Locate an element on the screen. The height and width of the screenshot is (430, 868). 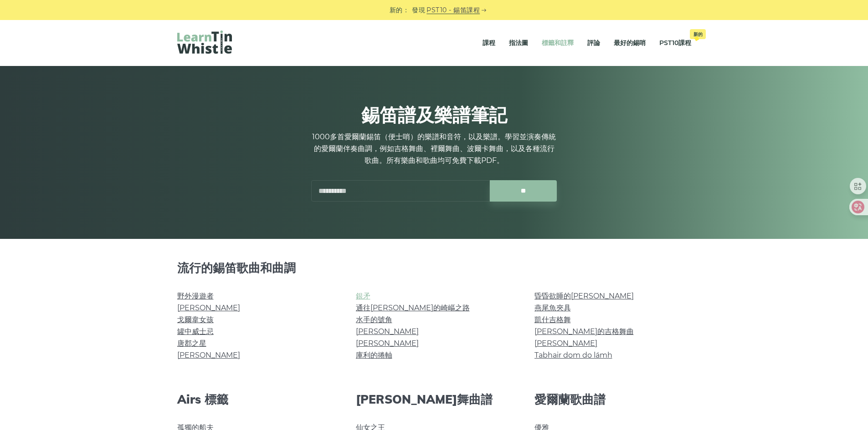
font: 罐中威士忌 is located at coordinates (195, 331).